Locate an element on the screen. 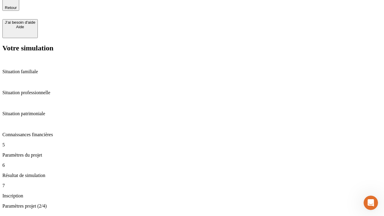 The width and height of the screenshot is (384, 216). p: Situation familiale is located at coordinates (192, 72).